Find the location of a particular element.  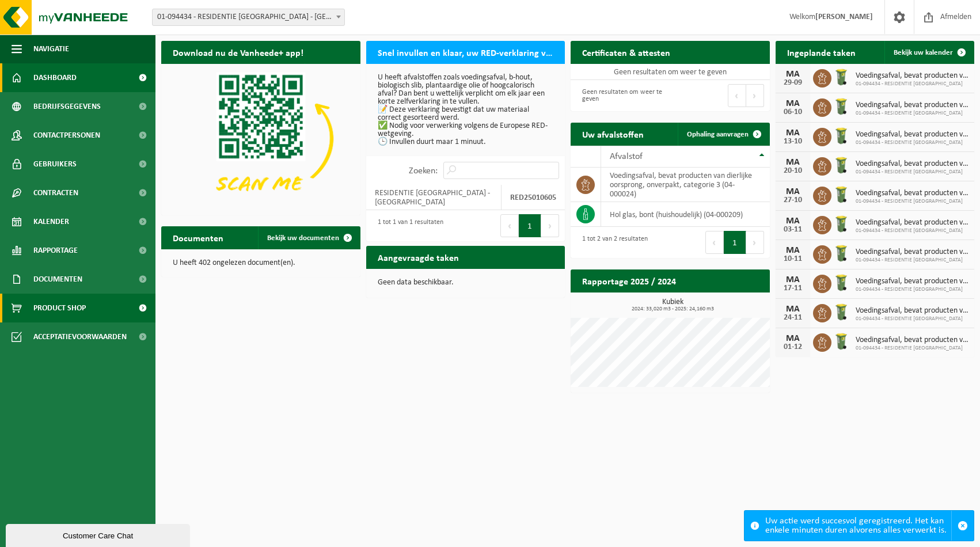

div: 03-11 is located at coordinates (793, 230).